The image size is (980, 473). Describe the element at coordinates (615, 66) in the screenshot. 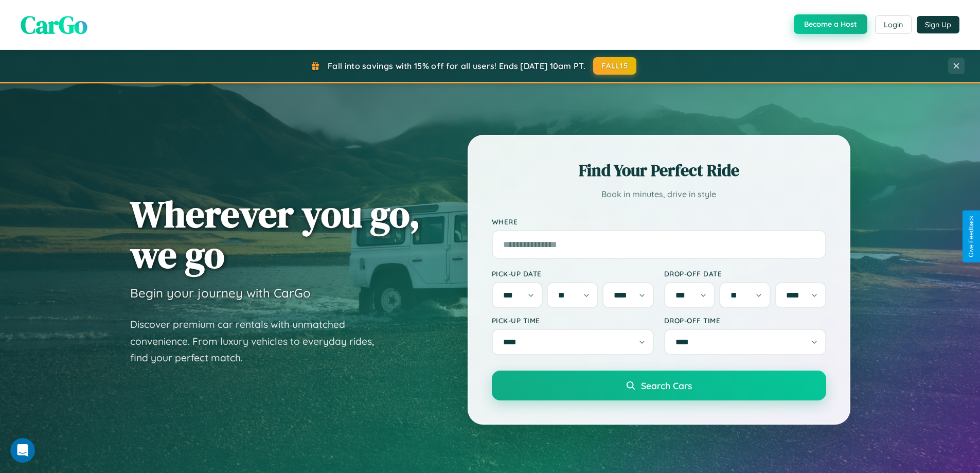

I see `button: FALL15` at that location.